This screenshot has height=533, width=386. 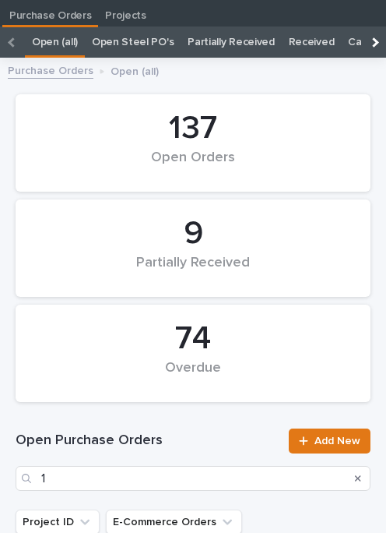 What do you see at coordinates (147, 441) in the screenshot?
I see `h1: Open Purchase Orders` at bounding box center [147, 441].